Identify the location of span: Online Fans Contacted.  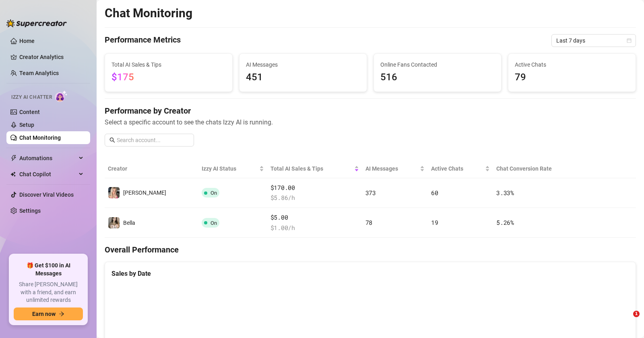
(438, 65).